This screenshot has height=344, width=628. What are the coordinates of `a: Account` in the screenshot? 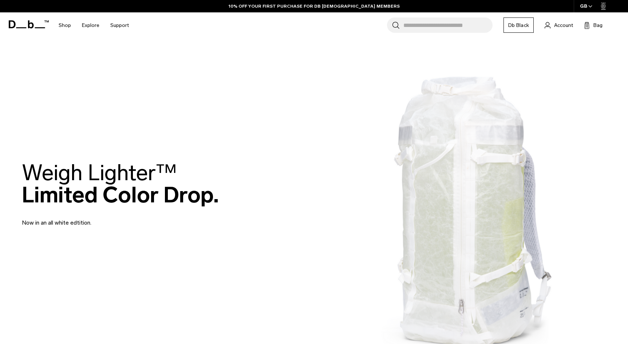 It's located at (559, 25).